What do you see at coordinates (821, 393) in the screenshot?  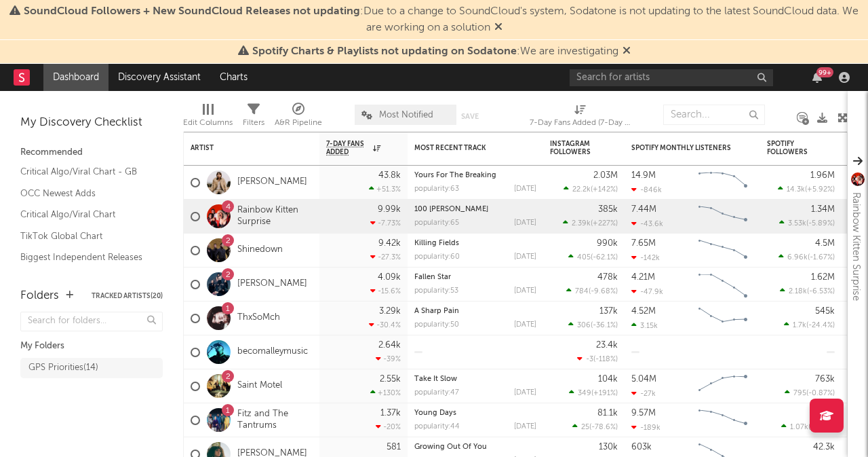 I see `span: -0.87 %` at bounding box center [821, 393].